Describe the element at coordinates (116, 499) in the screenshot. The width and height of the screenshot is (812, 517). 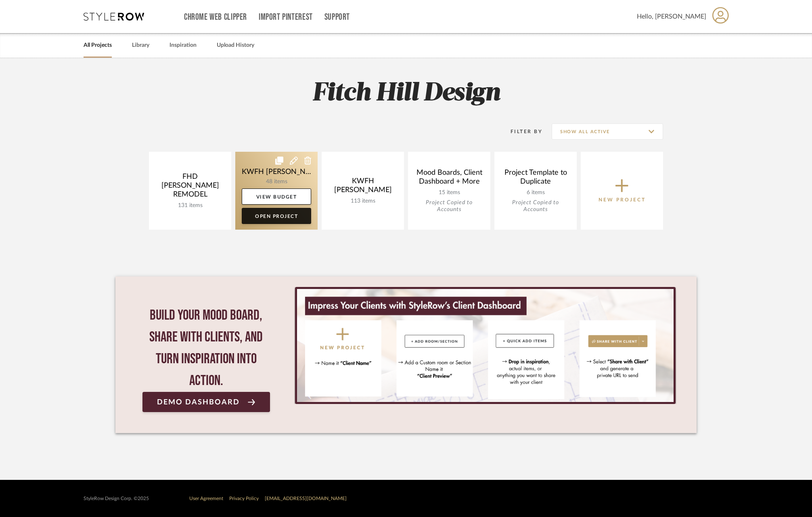
I see `div: StyleRow Design Corp. ©2025` at that location.